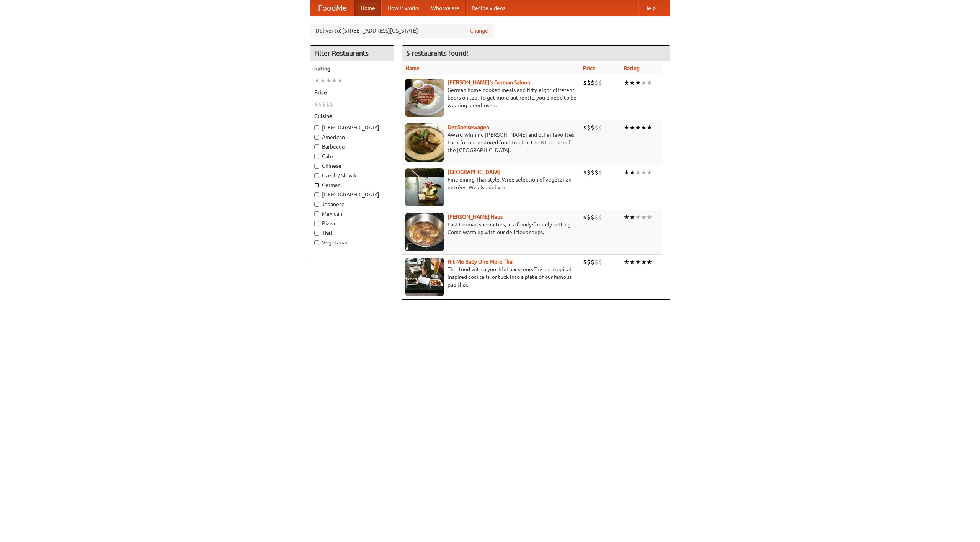 The image size is (980, 542). I want to click on h4: Filter Restaurants, so click(352, 53).